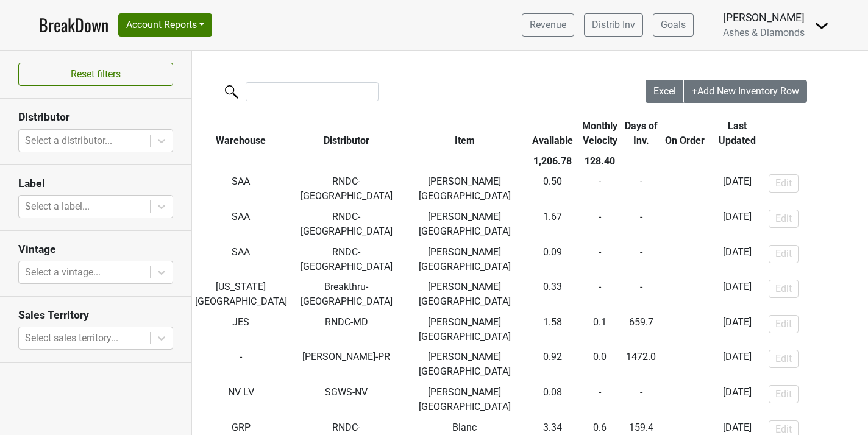  Describe the element at coordinates (241, 330) in the screenshot. I see `td: JES` at that location.